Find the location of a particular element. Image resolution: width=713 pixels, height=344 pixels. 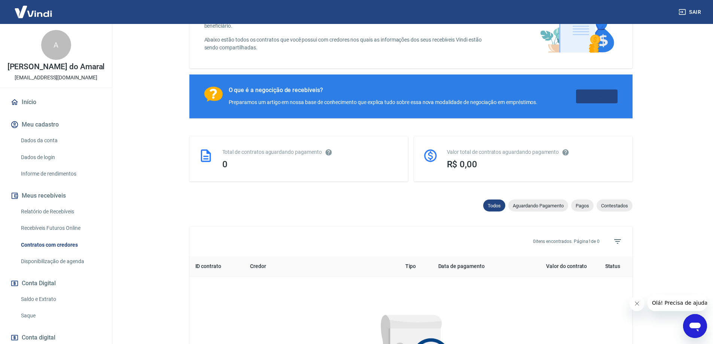

div: A is located at coordinates (56, 45).